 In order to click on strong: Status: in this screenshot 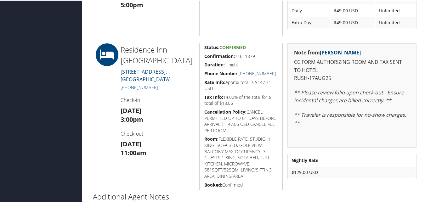, I will do `click(212, 47)`.